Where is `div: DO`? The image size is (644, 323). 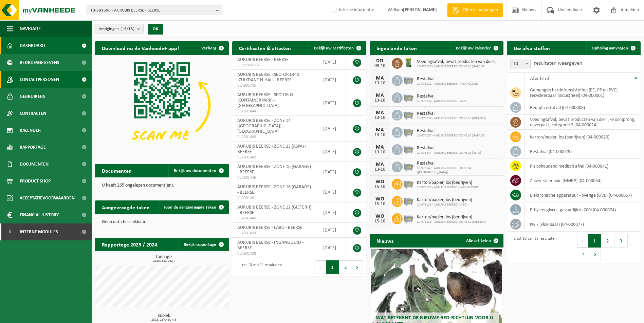
div: DO is located at coordinates (380, 61).